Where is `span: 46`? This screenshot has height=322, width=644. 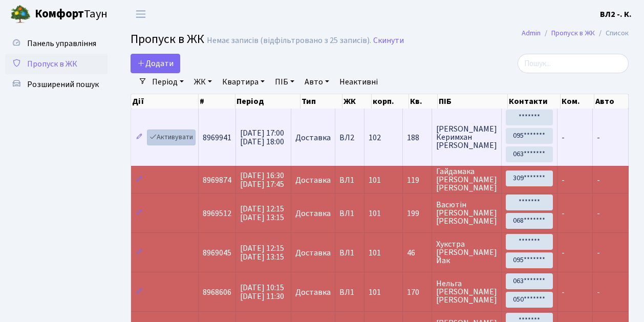 span: 46 is located at coordinates (417, 253).